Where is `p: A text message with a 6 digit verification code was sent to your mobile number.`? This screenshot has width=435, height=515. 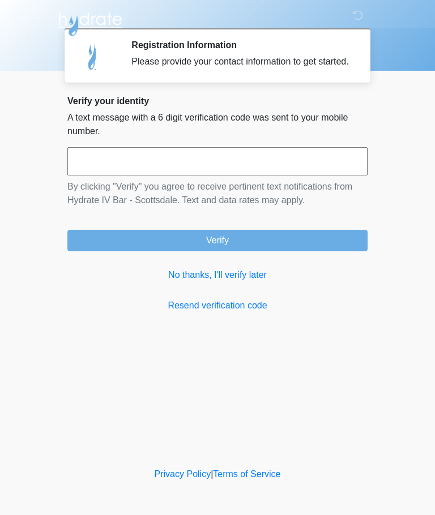
p: A text message with a 6 digit verification code was sent to your mobile number. is located at coordinates (217, 124).